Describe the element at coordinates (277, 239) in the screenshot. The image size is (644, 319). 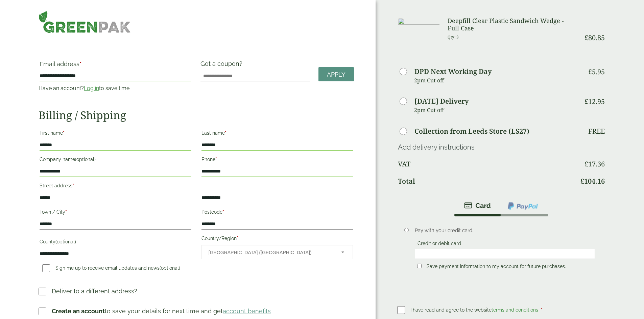
I see `label: Country/Region` at that location.